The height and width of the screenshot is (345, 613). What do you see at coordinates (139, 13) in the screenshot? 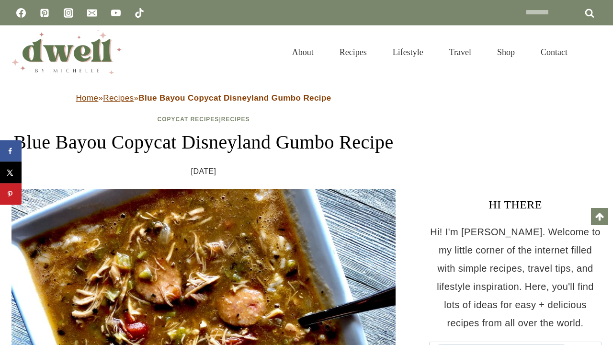
I see `a: TikTok` at bounding box center [139, 13].